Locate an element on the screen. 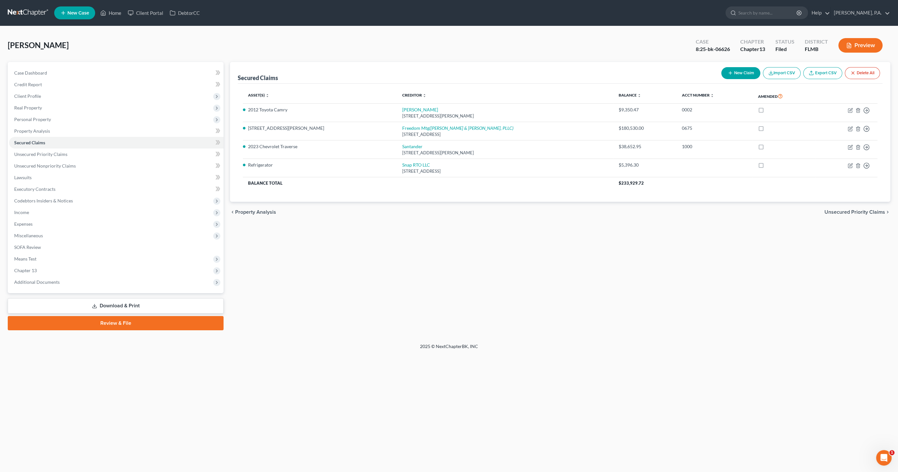 Image resolution: width=898 pixels, height=472 pixels. li: Refrigerator is located at coordinates (320, 165).